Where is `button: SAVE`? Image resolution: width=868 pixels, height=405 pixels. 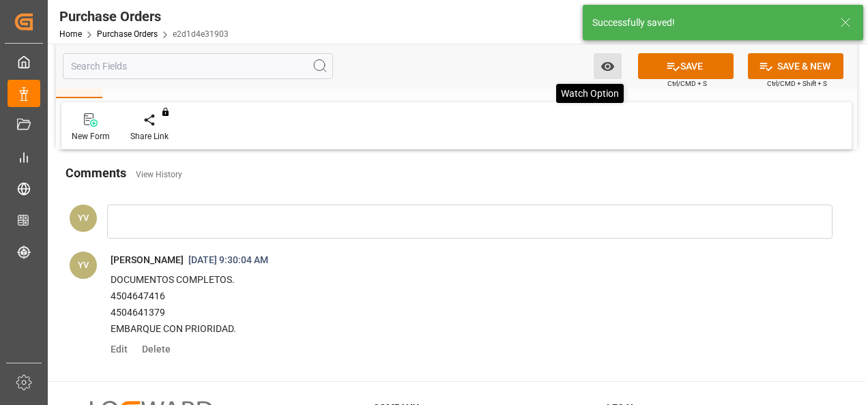
button: SAVE is located at coordinates (686, 66).